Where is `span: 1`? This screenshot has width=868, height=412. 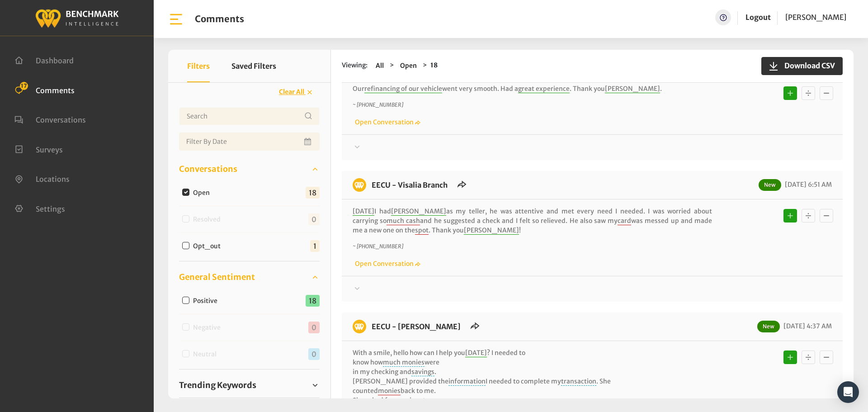
span: 1 is located at coordinates (315, 246).